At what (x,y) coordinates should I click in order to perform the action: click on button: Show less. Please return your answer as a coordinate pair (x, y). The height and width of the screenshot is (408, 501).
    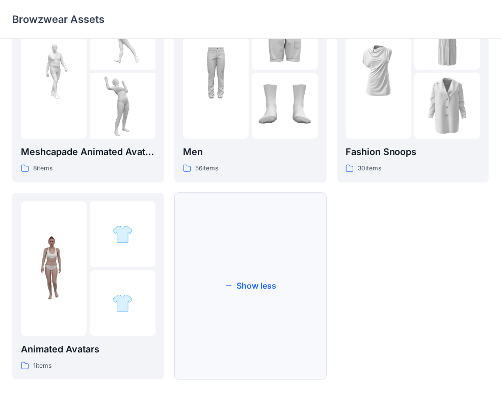
    Looking at the image, I should click on (250, 286).